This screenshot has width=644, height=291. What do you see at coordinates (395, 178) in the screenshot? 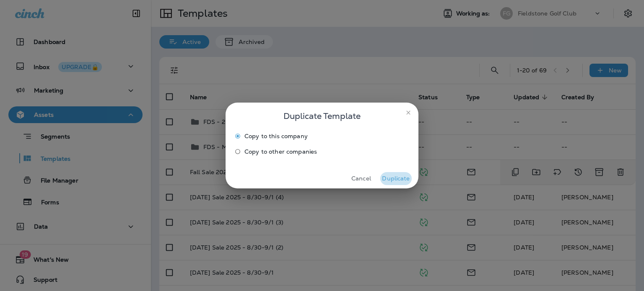
I see `button: Duplicate` at bounding box center [395, 178].